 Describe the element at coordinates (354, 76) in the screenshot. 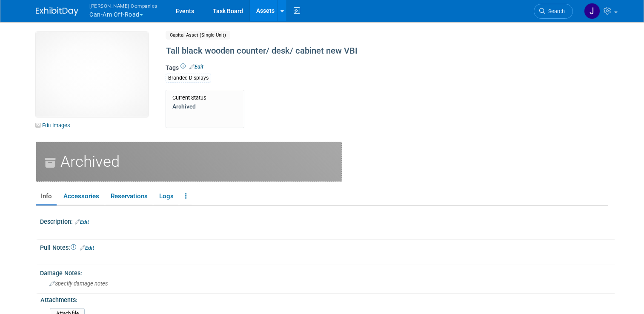

I see `div: Tags` at that location.